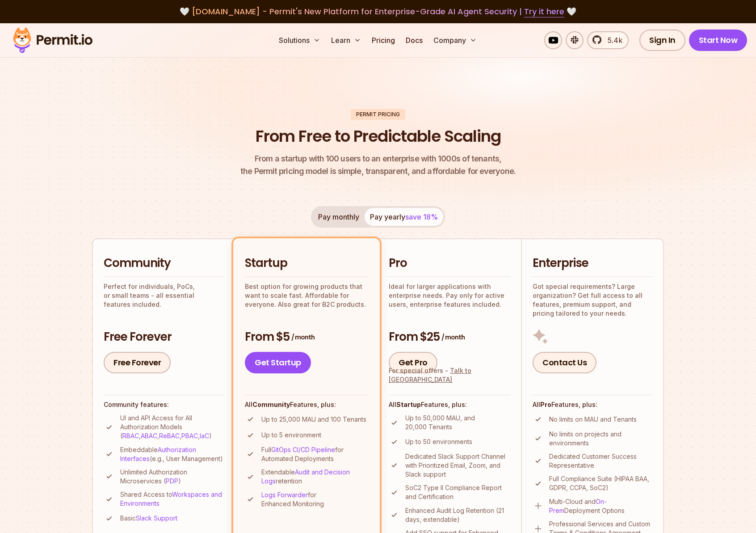  I want to click on p: Extendable retention, so click(314, 476).